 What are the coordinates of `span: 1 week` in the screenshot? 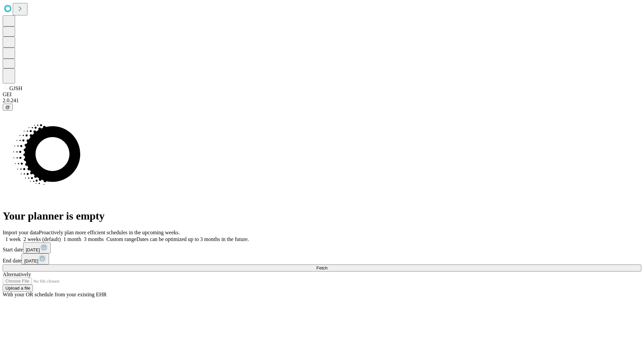 It's located at (13, 239).